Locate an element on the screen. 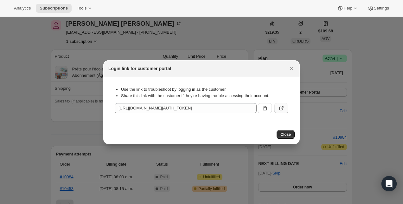  button: Analytics is located at coordinates (22, 8).